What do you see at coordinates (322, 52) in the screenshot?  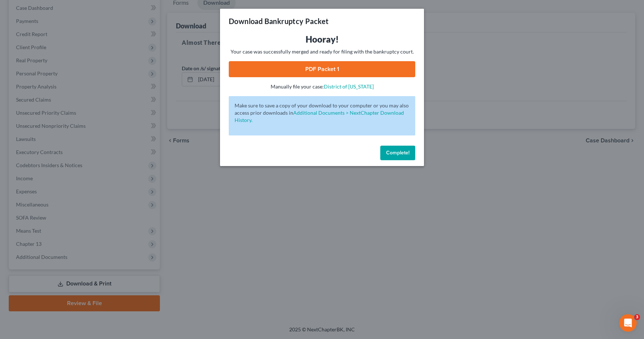 I see `p: Your case was successfully merged and ready for filing with the bankruptcy court.` at bounding box center [322, 52].